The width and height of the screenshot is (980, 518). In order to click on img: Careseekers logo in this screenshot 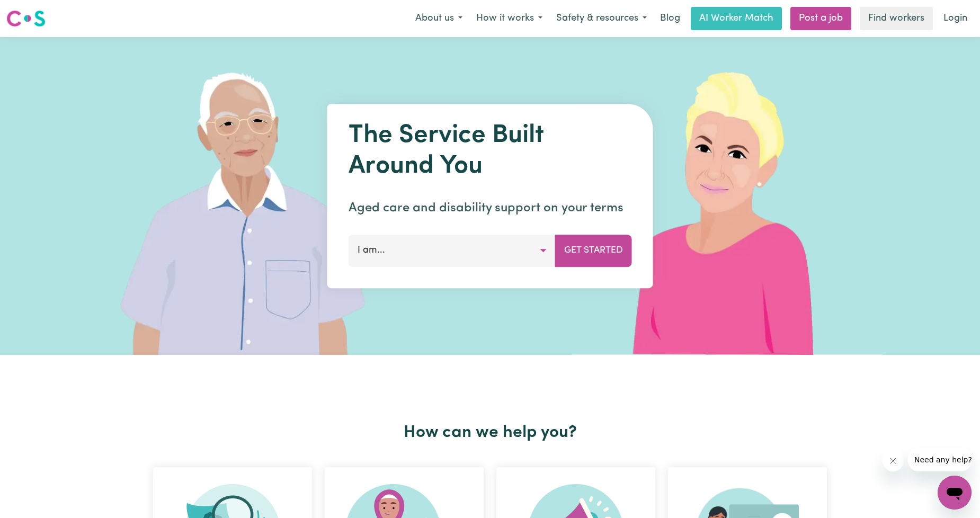, I will do `click(26, 18)`.